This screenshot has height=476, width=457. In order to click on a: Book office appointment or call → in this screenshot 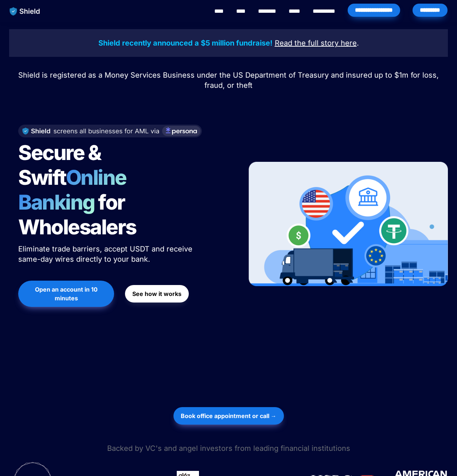, I will do `click(228, 416)`.